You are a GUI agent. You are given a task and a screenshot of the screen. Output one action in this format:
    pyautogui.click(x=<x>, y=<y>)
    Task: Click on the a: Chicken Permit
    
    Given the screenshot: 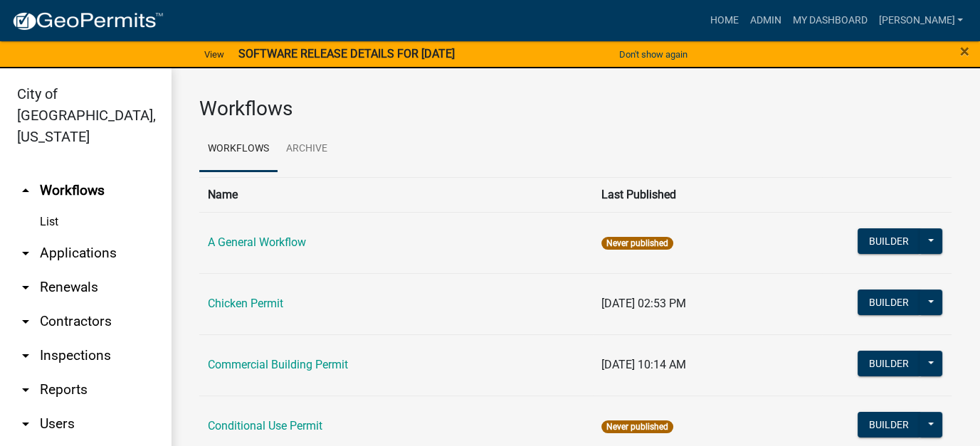 What is the action you would take?
    pyautogui.click(x=246, y=303)
    